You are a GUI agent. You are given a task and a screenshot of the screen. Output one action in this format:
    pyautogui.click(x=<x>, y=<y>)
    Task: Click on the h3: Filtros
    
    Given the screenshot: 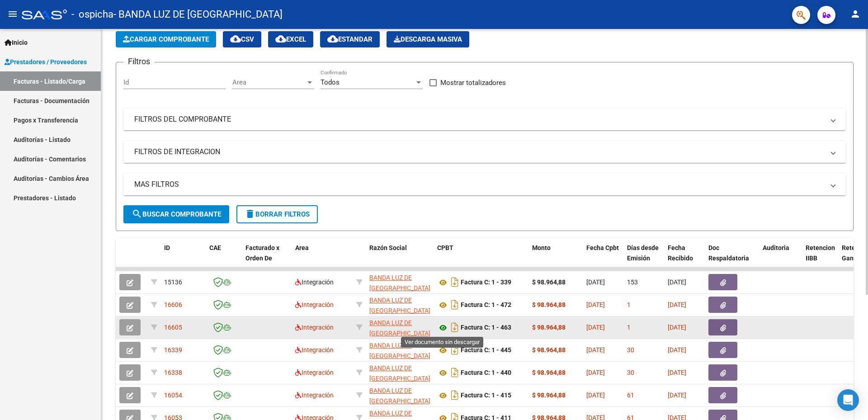 What is the action you would take?
    pyautogui.click(x=139, y=61)
    